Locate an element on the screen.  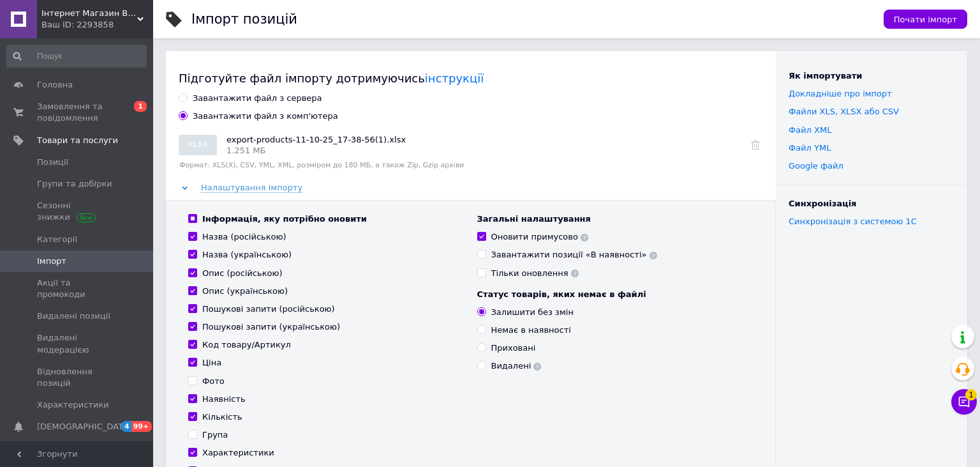
div: Наявність is located at coordinates (224, 399).